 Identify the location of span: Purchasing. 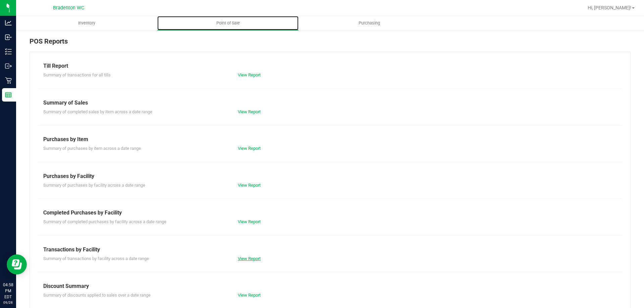
(369, 23).